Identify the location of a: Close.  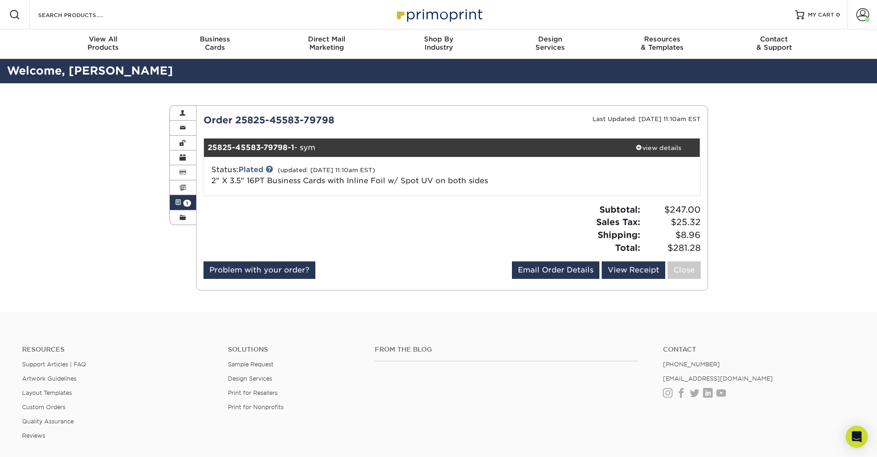
(684, 270).